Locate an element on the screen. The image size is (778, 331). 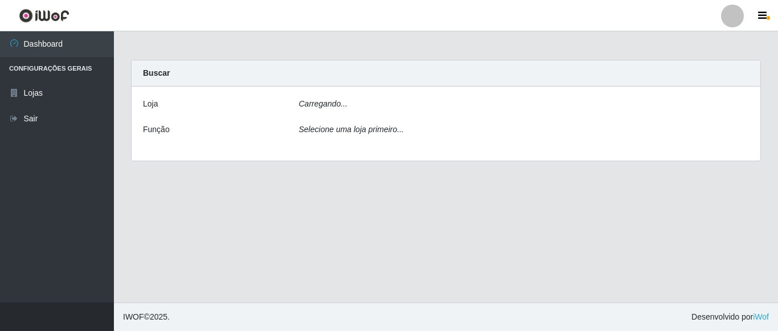
label: Função is located at coordinates (156, 129).